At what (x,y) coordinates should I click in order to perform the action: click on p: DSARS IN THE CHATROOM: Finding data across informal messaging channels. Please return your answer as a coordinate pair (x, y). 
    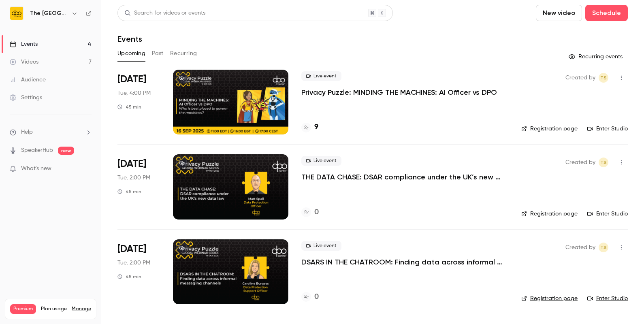
    Looking at the image, I should click on (404, 262).